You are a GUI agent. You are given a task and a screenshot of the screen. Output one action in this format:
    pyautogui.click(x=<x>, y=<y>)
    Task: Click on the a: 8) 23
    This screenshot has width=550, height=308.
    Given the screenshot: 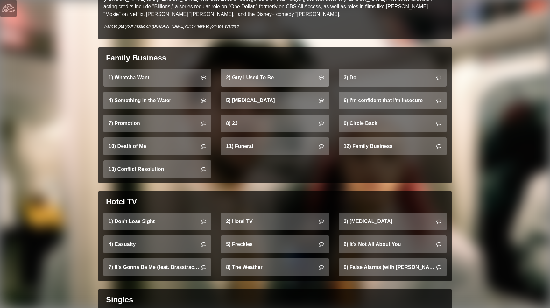 What is the action you would take?
    pyautogui.click(x=275, y=123)
    